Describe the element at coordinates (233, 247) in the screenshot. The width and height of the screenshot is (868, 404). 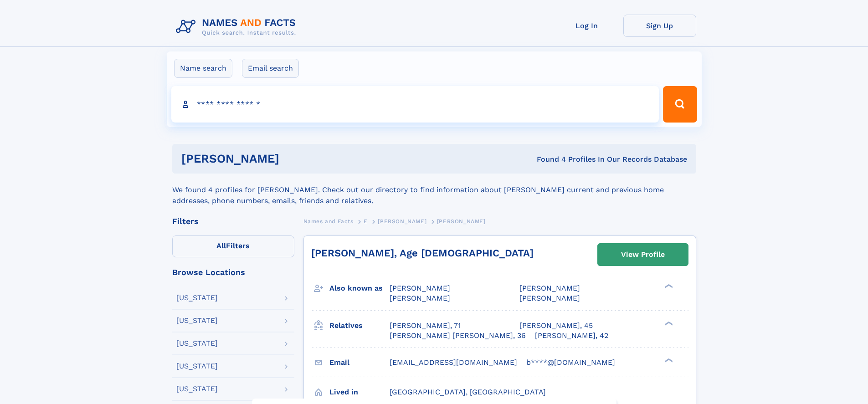
I see `label: Filters` at that location.